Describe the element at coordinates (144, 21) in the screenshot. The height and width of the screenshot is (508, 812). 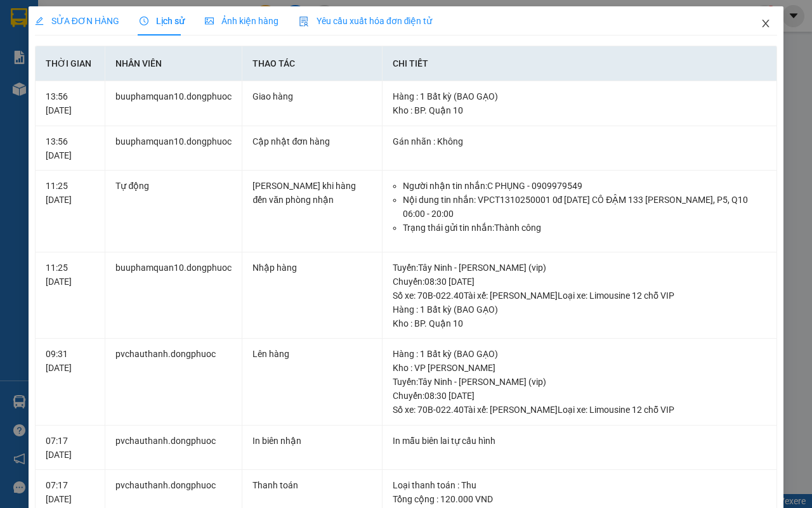
I see `span: clock-circle` at that location.